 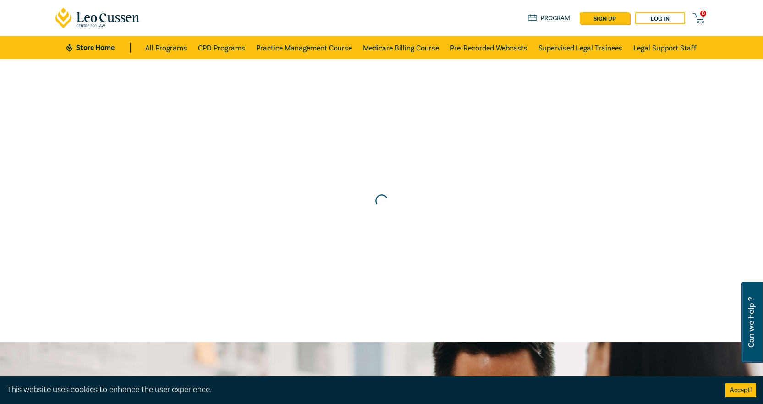 What do you see at coordinates (304, 48) in the screenshot?
I see `a: Practice Management Course` at bounding box center [304, 48].